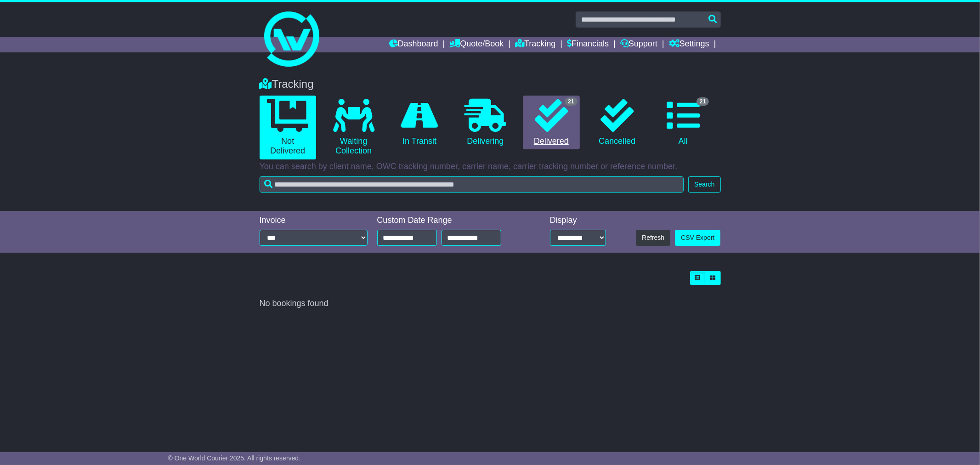 This screenshot has width=980, height=465. Describe the element at coordinates (697, 237) in the screenshot. I see `a: CSV Export` at that location.